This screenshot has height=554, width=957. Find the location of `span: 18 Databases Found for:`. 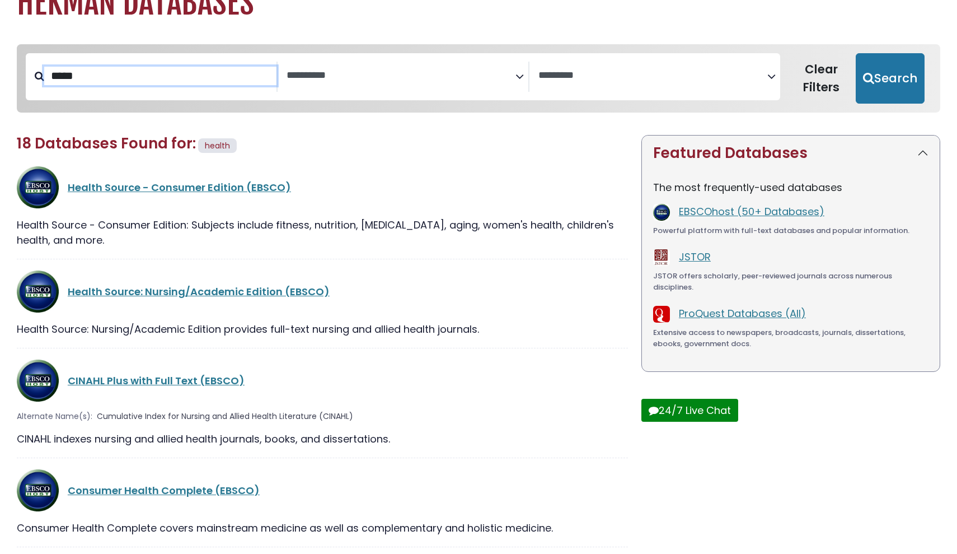

span: 18 Databases Found for: is located at coordinates (106, 143).